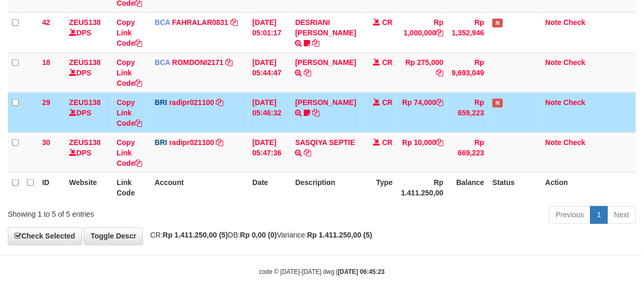 This screenshot has width=644, height=303. I want to click on span: CR: DB: Variance:, so click(258, 236).